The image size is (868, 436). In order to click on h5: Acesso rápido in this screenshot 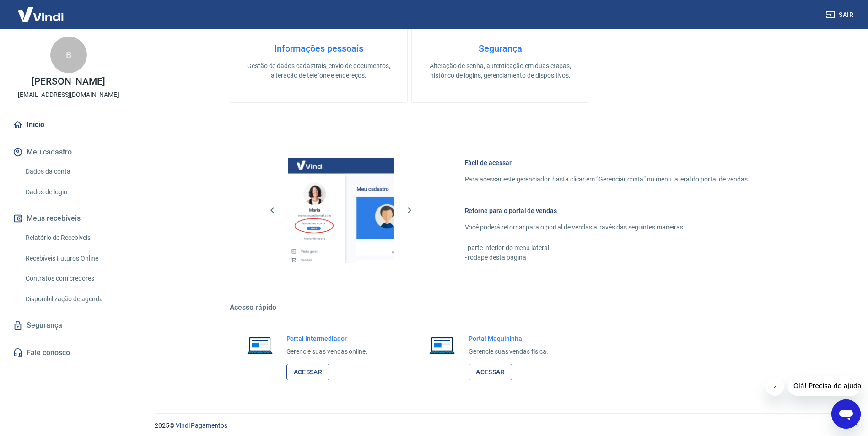, I will do `click(500, 308)`.